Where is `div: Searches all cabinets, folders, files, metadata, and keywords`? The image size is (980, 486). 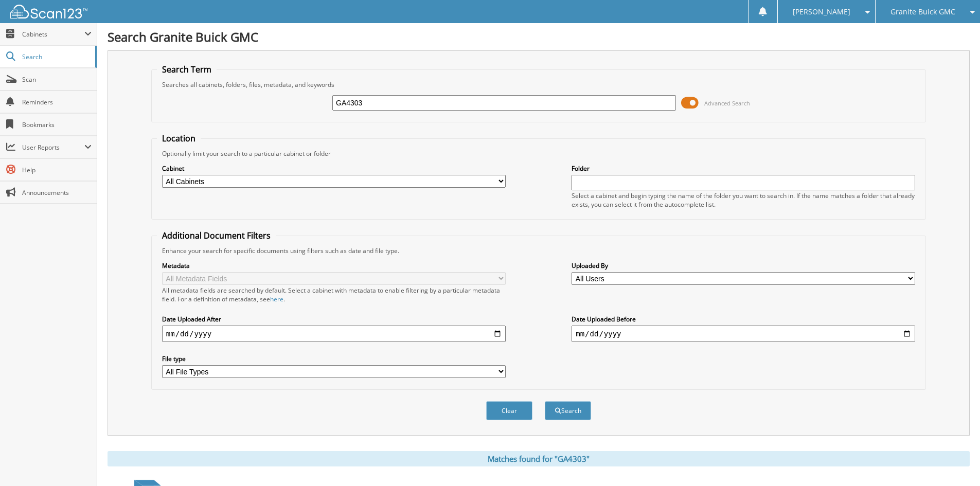 div: Searches all cabinets, folders, files, metadata, and keywords is located at coordinates (539, 85).